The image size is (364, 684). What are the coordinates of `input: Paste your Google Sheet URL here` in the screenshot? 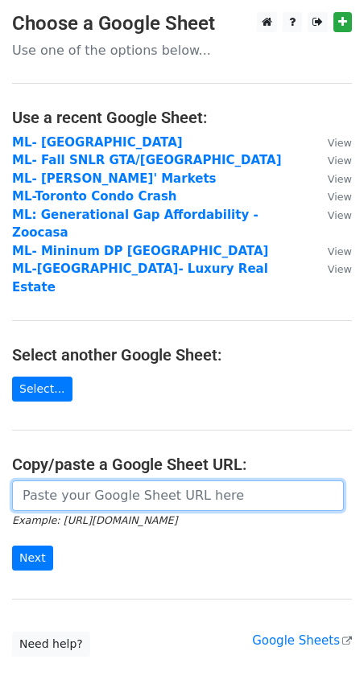 It's located at (178, 495).